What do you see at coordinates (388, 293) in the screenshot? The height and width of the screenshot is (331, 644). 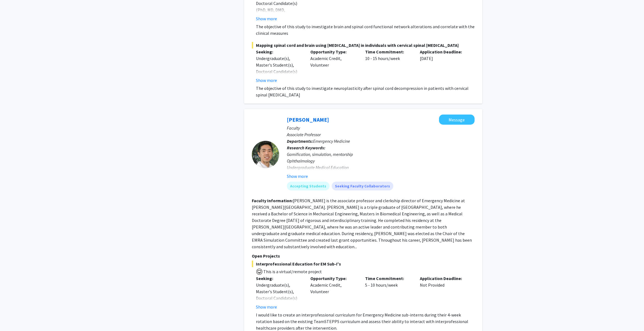 I see `div: 5 - 10 hours/week` at bounding box center [388, 293].